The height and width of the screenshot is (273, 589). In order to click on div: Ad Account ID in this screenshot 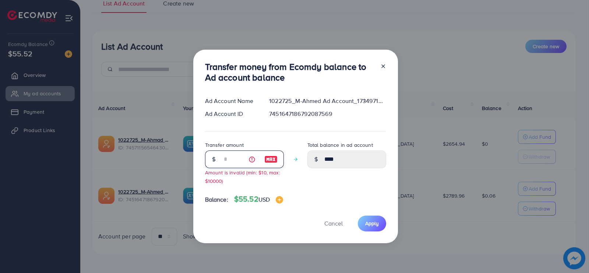, I will do `click(231, 114)`.